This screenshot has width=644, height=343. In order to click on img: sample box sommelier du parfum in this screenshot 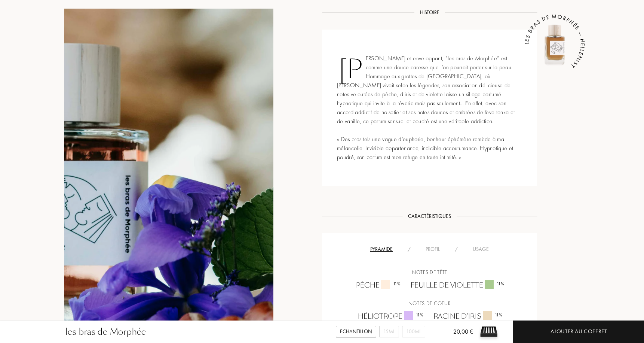, I will do `click(489, 331)`.